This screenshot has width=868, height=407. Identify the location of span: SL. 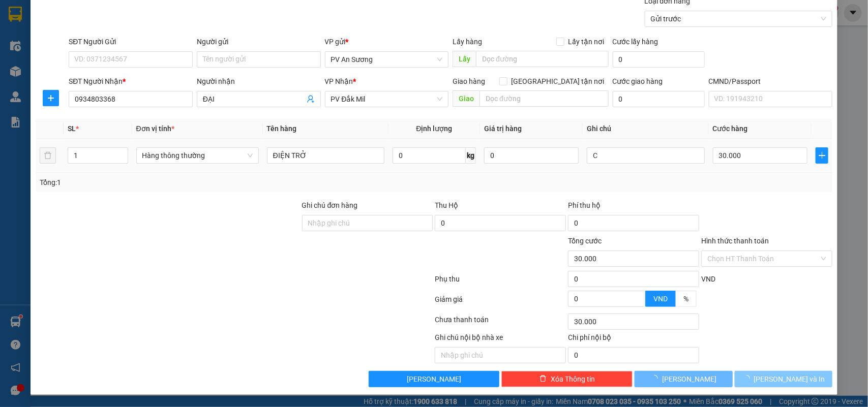
(72, 129).